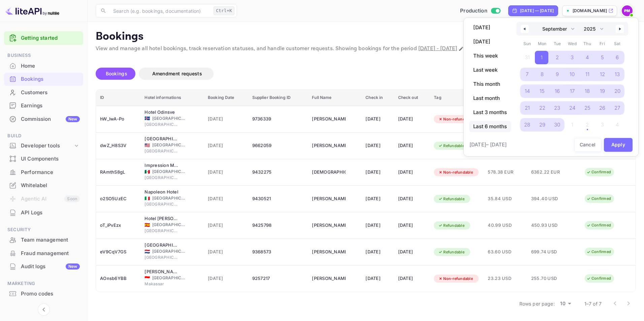 The height and width of the screenshot is (321, 644). Describe the element at coordinates (572, 106) in the screenshot. I see `button: 24` at that location.